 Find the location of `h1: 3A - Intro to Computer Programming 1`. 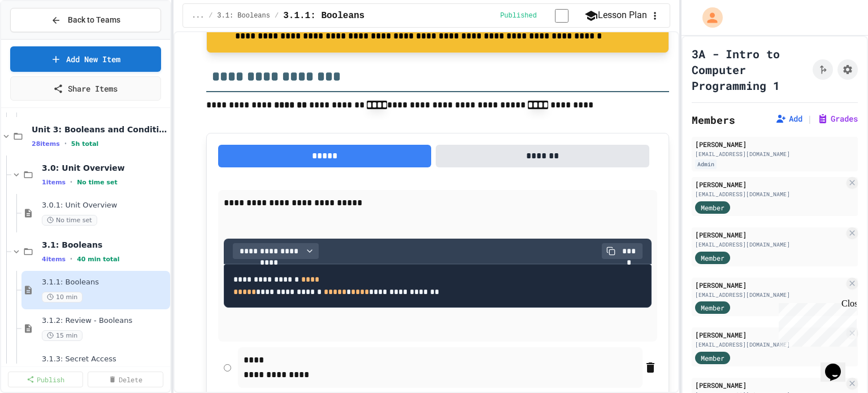

h1: 3A - Intro to Computer Programming 1 is located at coordinates (750, 70).